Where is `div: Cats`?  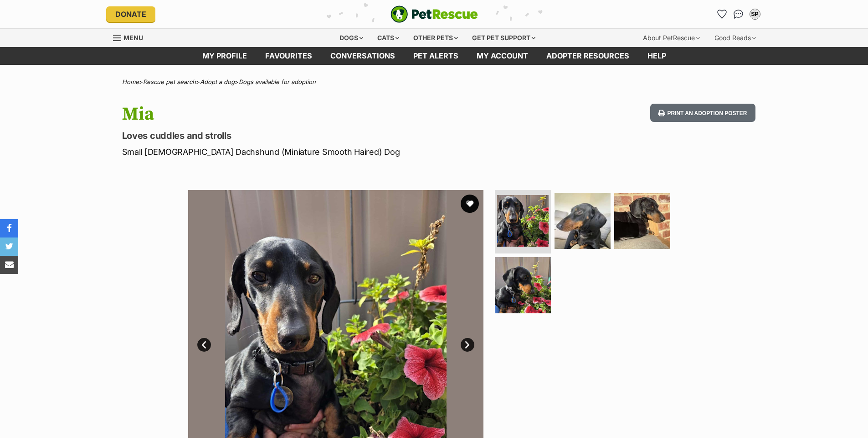 div: Cats is located at coordinates (389, 38).